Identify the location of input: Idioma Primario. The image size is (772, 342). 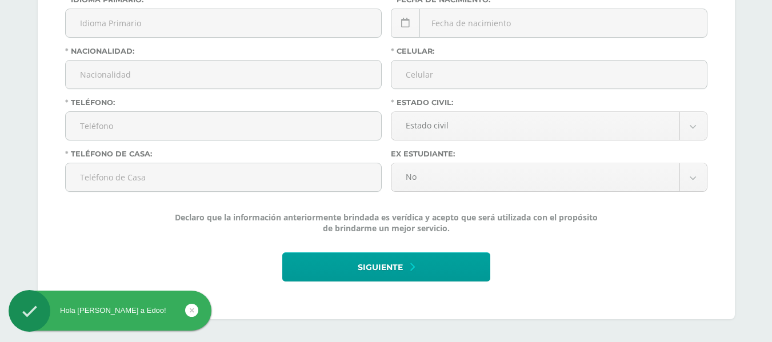
(223, 23).